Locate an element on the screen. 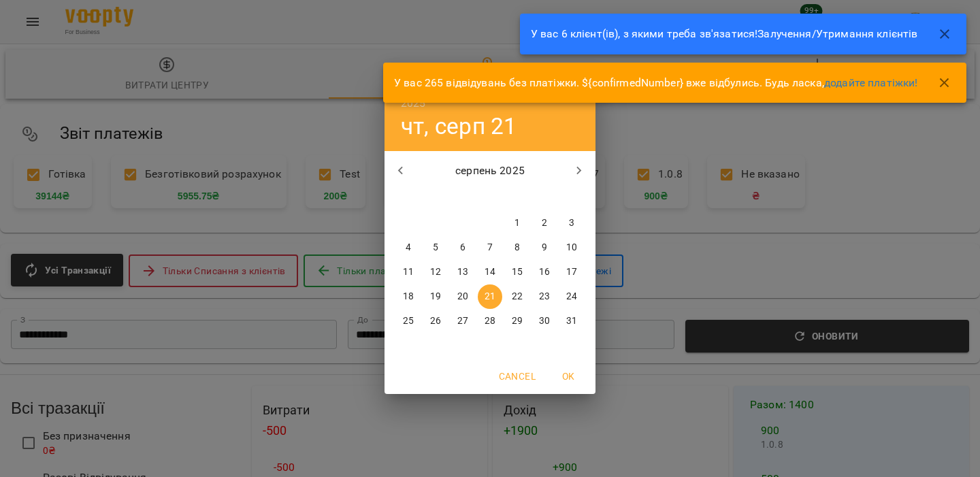 This screenshot has width=980, height=477. button: 30 is located at coordinates (544, 321).